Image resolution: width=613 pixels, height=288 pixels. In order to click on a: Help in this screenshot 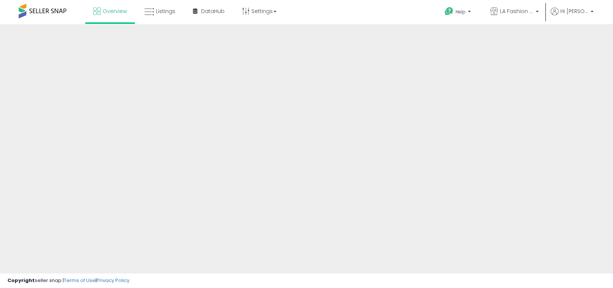, I will do `click(459, 13)`.